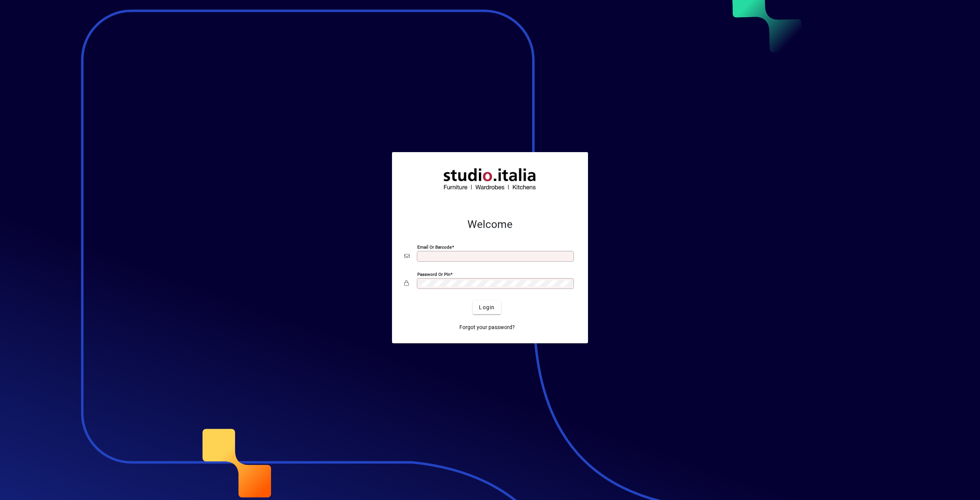 The height and width of the screenshot is (500, 980). I want to click on button: Login, so click(486, 307).